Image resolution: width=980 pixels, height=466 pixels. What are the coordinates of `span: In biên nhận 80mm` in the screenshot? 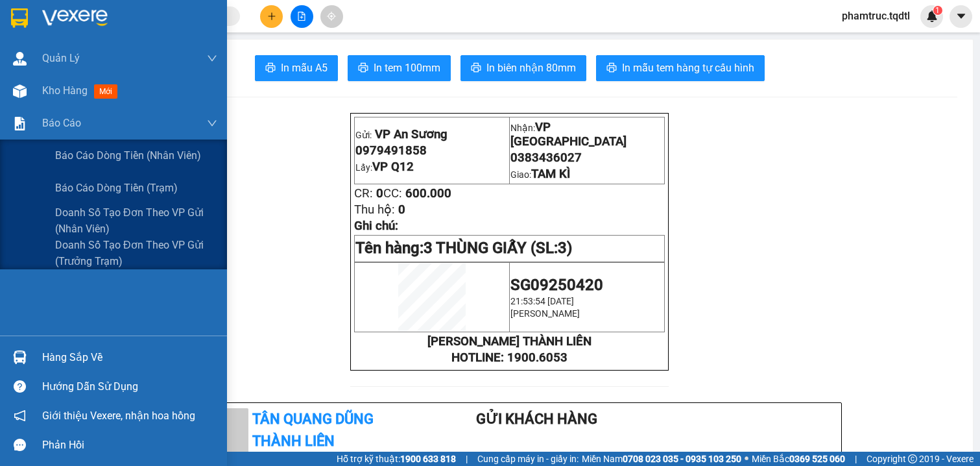 It's located at (531, 67).